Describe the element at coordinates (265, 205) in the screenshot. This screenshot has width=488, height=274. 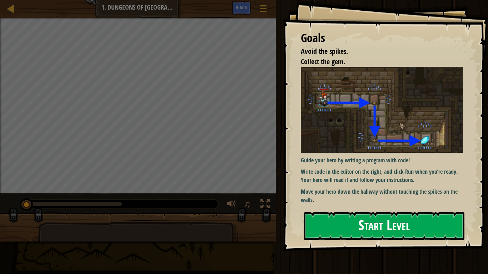
I see `button: Toggle fullscreen` at that location.